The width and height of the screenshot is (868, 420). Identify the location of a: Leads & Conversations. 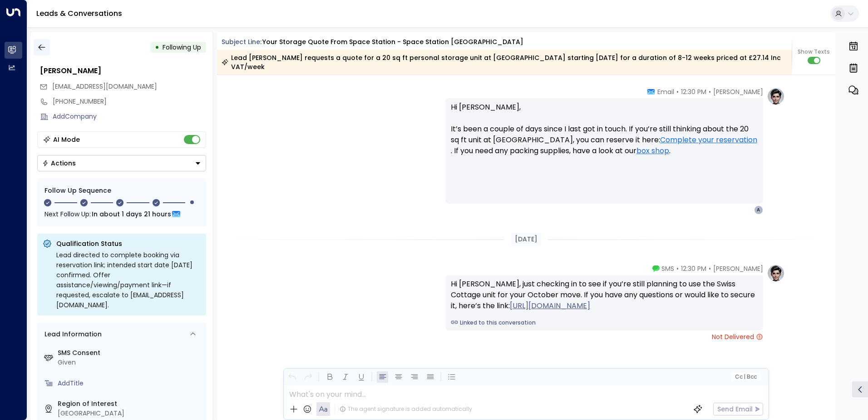
(79, 13).